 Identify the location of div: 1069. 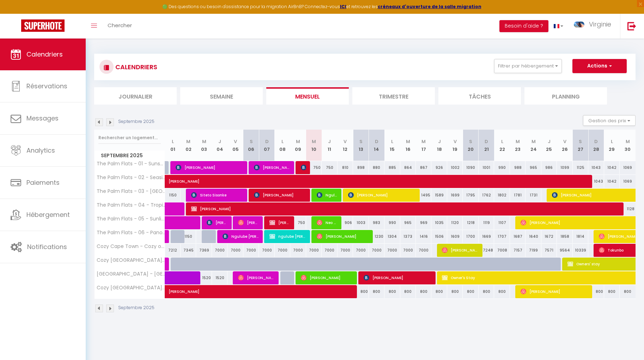
(627, 181).